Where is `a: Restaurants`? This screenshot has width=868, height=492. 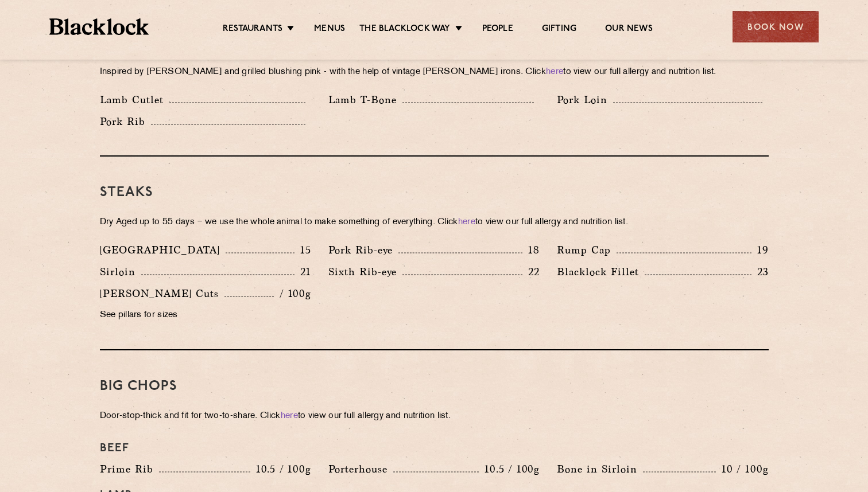
a: Restaurants is located at coordinates (252, 30).